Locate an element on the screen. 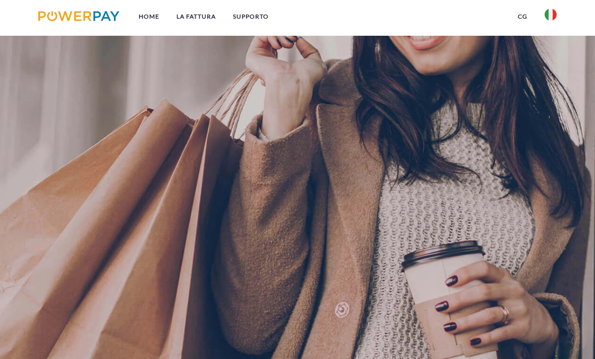  img: it is located at coordinates (550, 15).